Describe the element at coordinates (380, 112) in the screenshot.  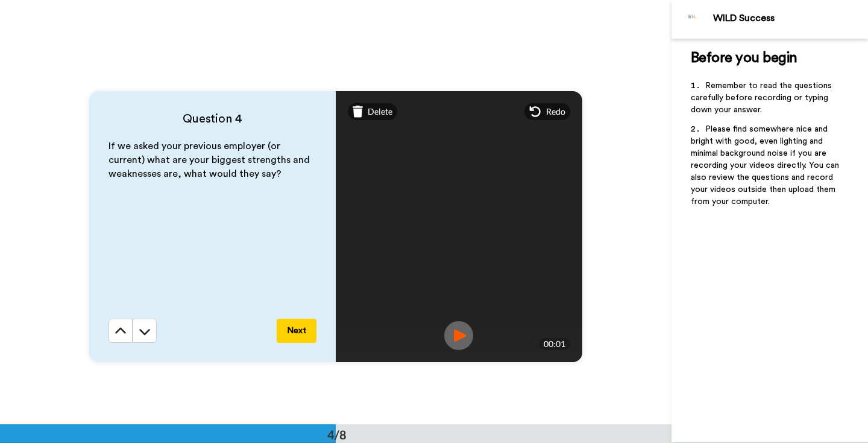
I see `span: Delete` at that location.